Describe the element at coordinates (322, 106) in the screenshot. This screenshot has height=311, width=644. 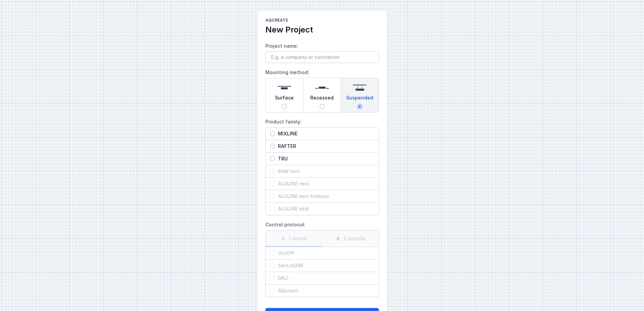
I see `input: Recessed` at that location.